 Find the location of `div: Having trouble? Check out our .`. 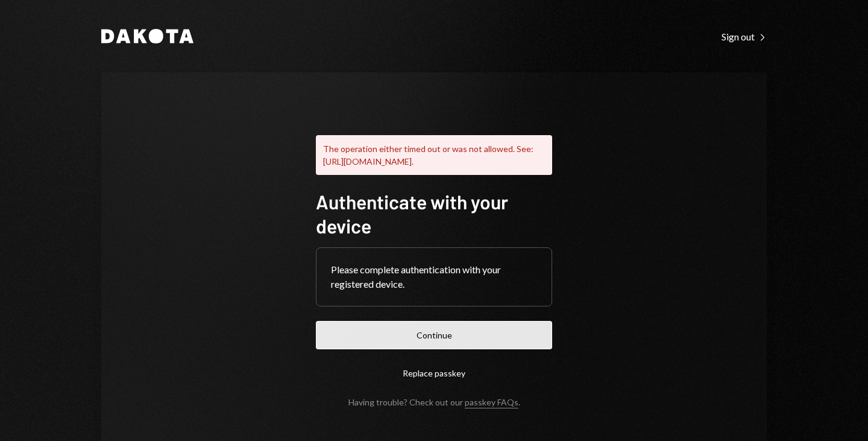

div: Having trouble? Check out our . is located at coordinates (434, 402).